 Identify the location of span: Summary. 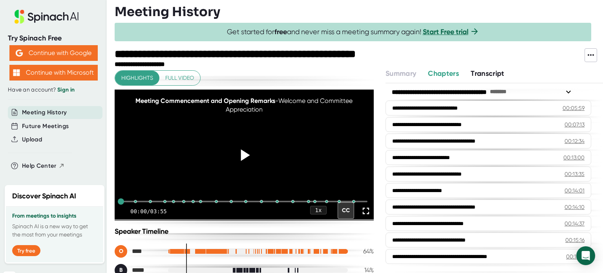
(401, 73).